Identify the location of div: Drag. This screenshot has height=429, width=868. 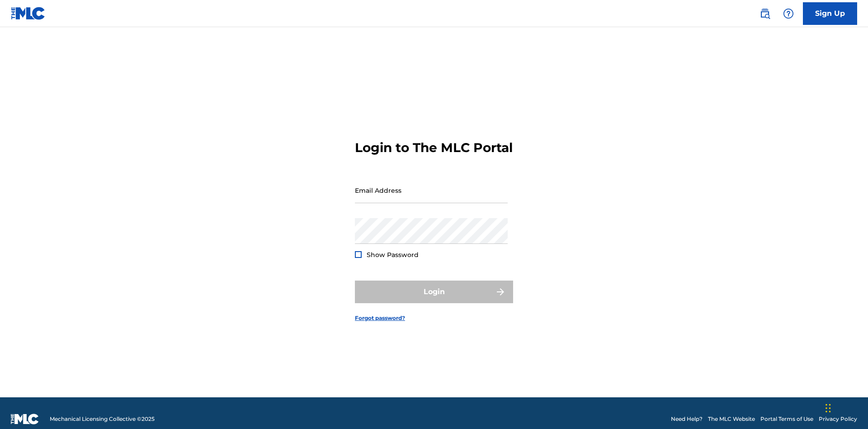
(828, 408).